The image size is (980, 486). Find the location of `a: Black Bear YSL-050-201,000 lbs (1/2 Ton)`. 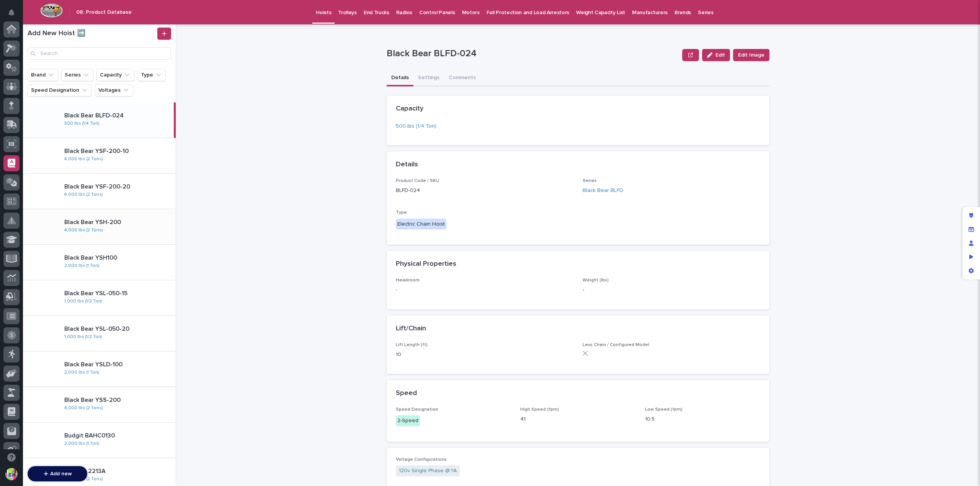

a: Black Bear YSL-050-201,000 lbs (1/2 Ton) is located at coordinates (99, 334).